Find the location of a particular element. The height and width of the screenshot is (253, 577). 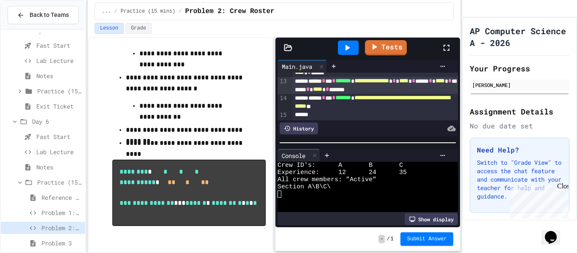

div: History is located at coordinates (299, 128).